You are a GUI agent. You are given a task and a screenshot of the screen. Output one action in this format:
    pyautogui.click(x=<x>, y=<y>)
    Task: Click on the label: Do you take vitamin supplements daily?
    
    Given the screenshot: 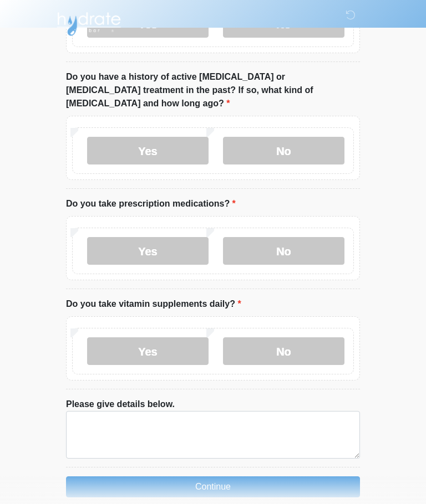 What is the action you would take?
    pyautogui.click(x=154, y=305)
    